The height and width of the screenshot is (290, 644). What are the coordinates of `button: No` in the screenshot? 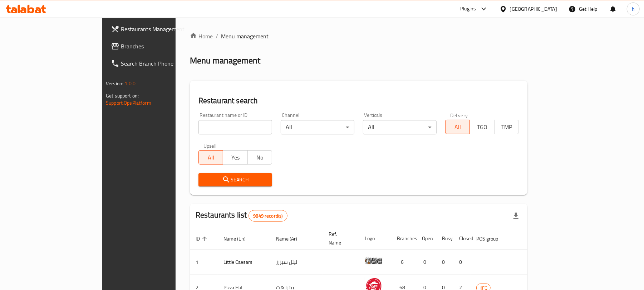 It's located at (260, 157).